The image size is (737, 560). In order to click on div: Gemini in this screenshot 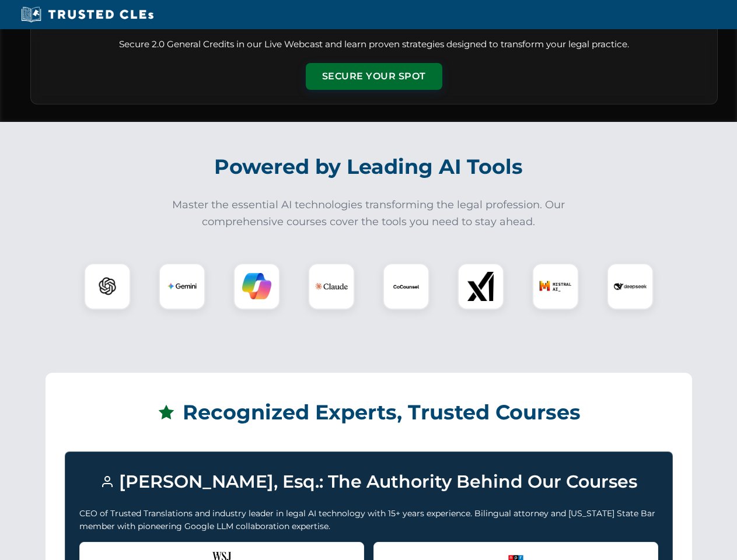, I will do `click(182, 286)`.